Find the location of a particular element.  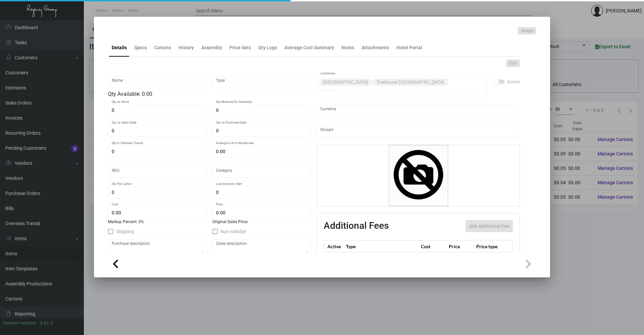

div: Average Cost Summary is located at coordinates (309, 47).